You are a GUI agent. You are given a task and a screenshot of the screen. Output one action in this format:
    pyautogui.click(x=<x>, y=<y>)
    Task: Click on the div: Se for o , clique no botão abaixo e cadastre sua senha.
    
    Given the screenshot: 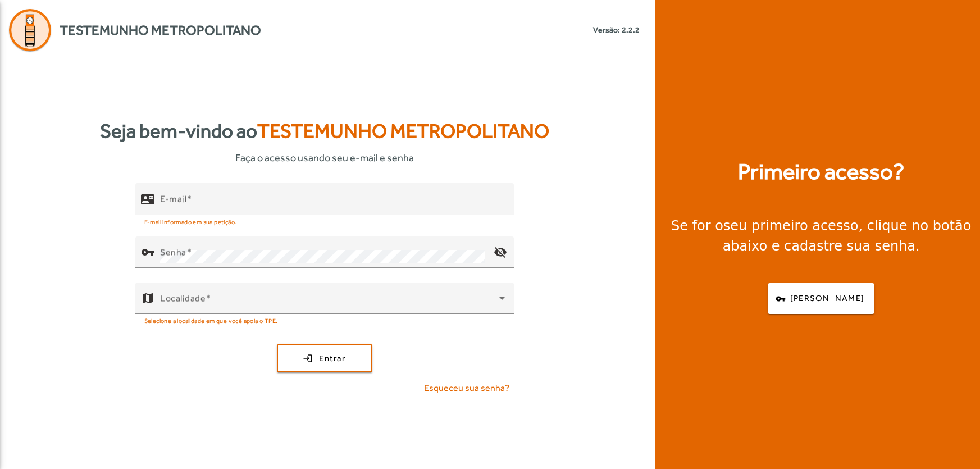 What is the action you would take?
    pyautogui.click(x=821, y=236)
    